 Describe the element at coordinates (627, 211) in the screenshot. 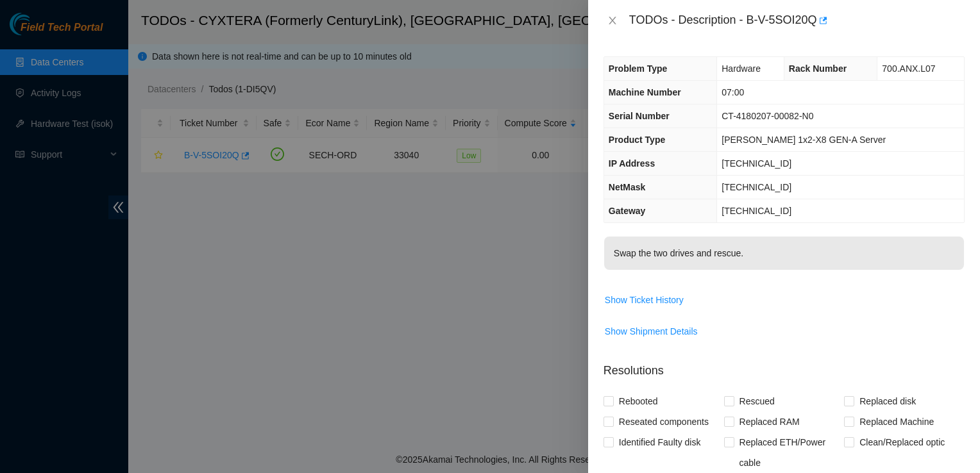

I see `span: Gateway` at that location.